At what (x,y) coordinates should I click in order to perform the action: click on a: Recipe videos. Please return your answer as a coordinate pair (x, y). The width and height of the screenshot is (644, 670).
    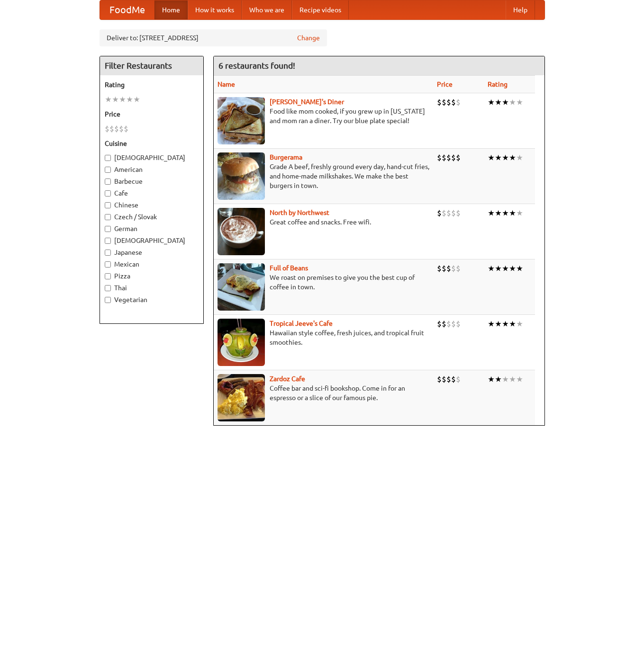
    Looking at the image, I should click on (320, 10).